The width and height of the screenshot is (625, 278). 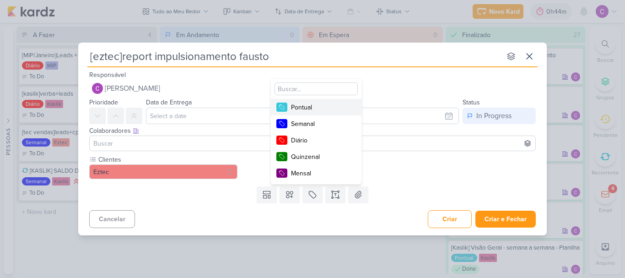 I want to click on img: Carlos Lima, so click(x=97, y=88).